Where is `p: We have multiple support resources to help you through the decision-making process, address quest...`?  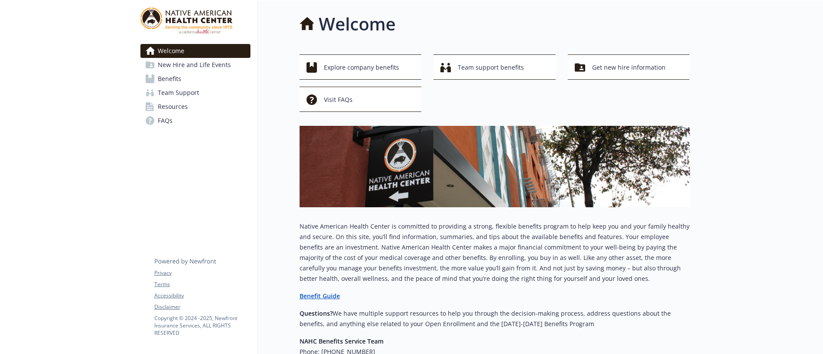 p: We have multiple support resources to help you through the decision-making process, address quest... is located at coordinates (495, 318).